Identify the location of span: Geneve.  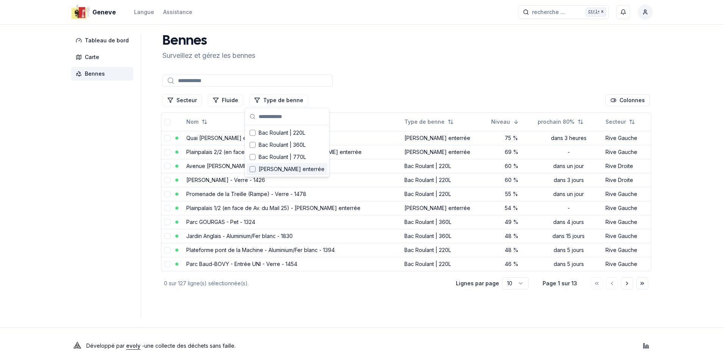
(104, 12).